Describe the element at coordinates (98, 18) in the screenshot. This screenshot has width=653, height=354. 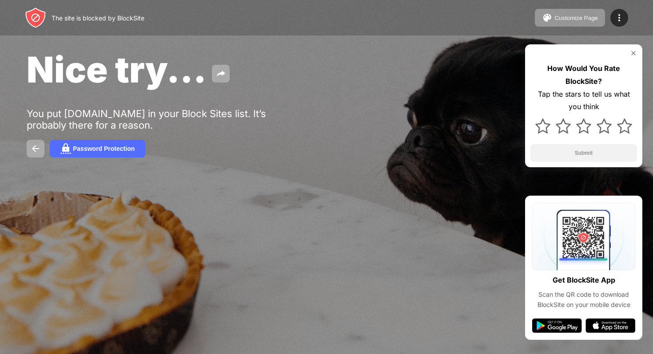
I see `div: The site is blocked by BlockSite` at that location.